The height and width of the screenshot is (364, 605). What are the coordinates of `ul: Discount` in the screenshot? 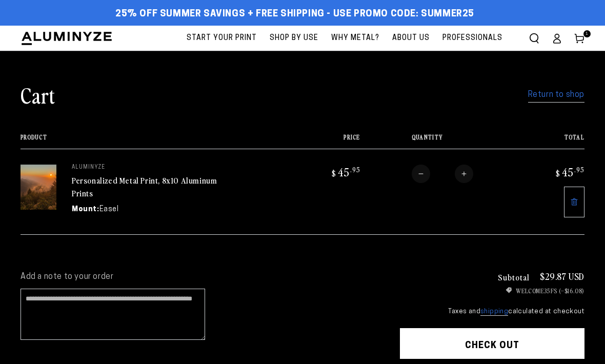 It's located at (492, 290).